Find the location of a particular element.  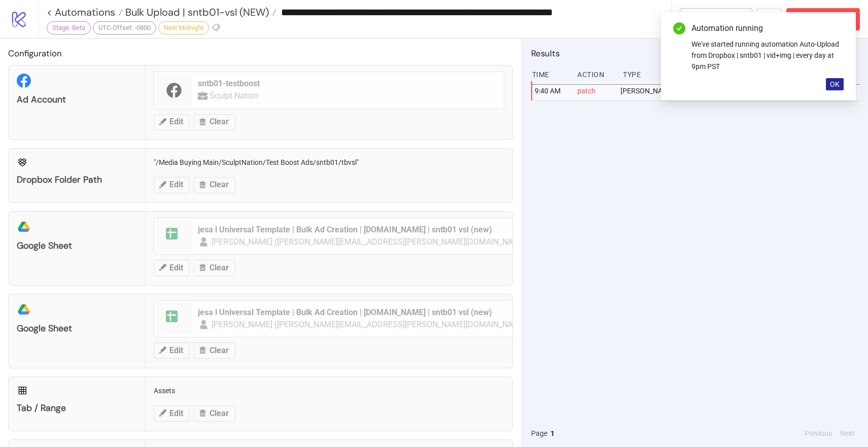

h2: Configuration is located at coordinates (261, 53).